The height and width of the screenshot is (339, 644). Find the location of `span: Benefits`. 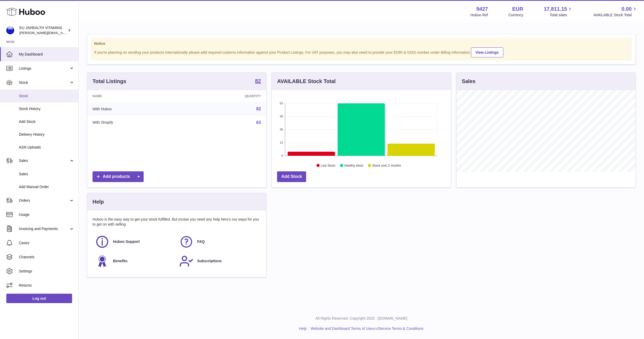

span: Benefits is located at coordinates (120, 261).